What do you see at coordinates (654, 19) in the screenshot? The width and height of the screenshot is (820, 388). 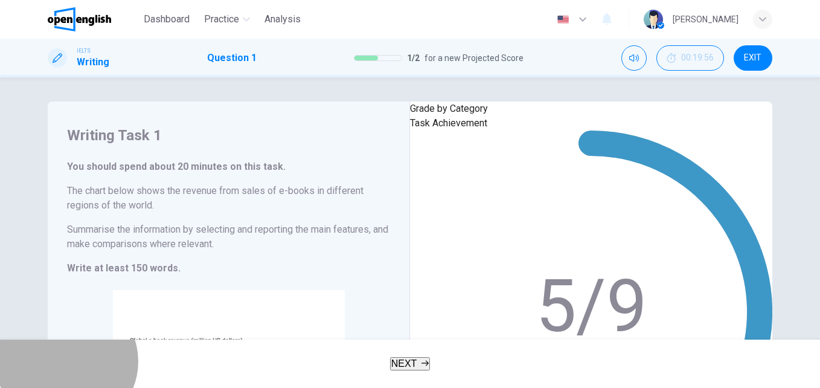 I see `img: Profile picture` at bounding box center [654, 19].